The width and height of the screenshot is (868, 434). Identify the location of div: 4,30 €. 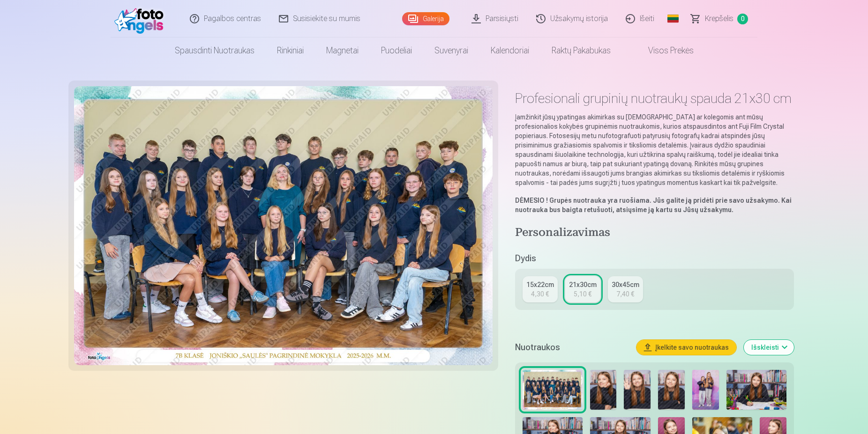
(540, 294).